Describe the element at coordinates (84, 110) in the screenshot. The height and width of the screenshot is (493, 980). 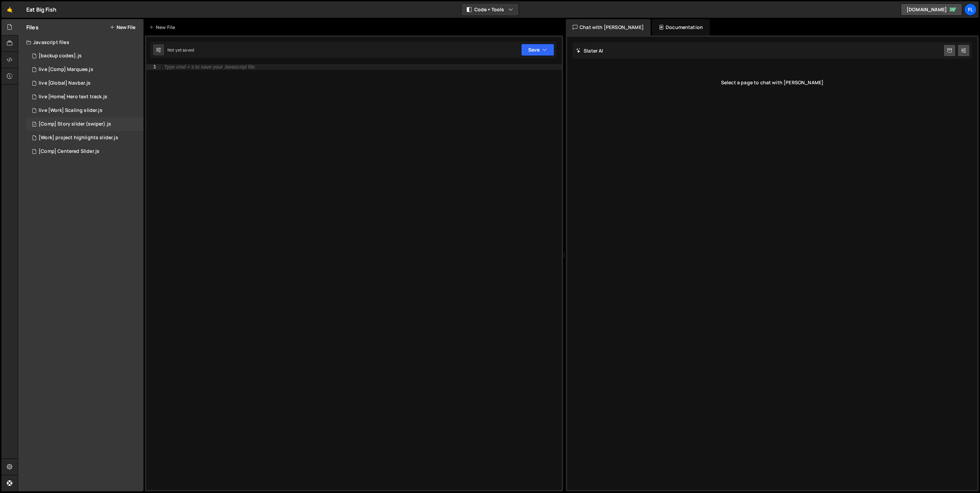
I see `div: 15452/42567.js` at that location.